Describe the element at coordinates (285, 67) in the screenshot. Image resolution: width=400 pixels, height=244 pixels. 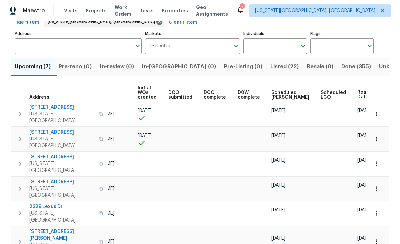
I see `span: Listed (22)` at that location.